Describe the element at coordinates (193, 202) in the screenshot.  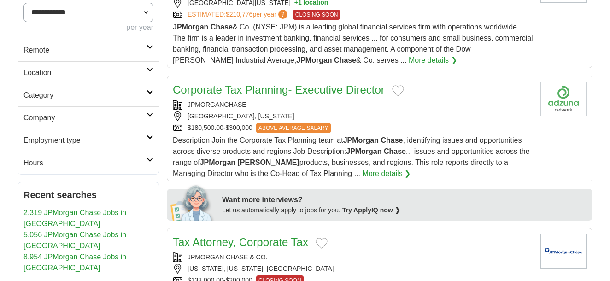
I see `img: apply-iq-scientist.png` at that location.